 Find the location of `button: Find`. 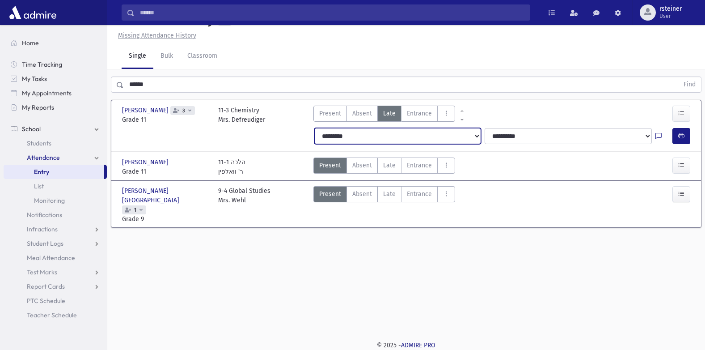

button: Find is located at coordinates (689, 85).